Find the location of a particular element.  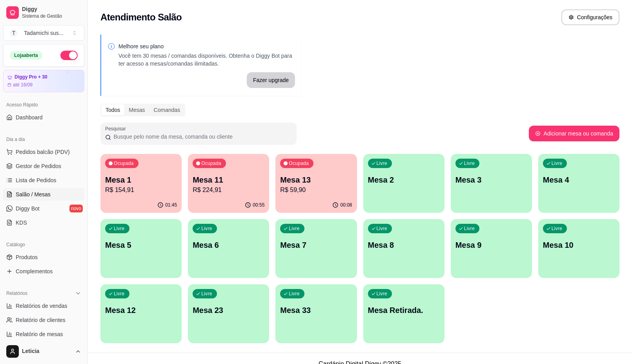

div: Dia a dia is located at coordinates (43, 139).